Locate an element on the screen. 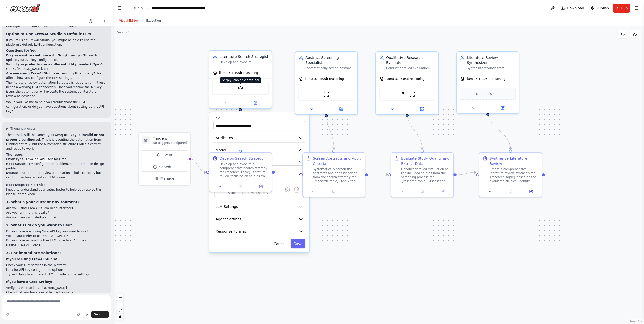 This screenshot has height=324, width=644. p: If you're using CrewAI Studio, you might be able to use the platform's default LLM configuration. is located at coordinates (57, 42).